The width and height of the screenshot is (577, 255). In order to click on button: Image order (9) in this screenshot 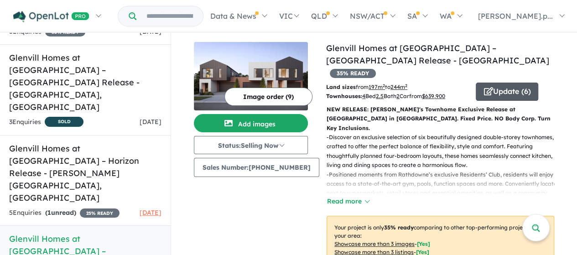, I will do `click(268, 97)`.